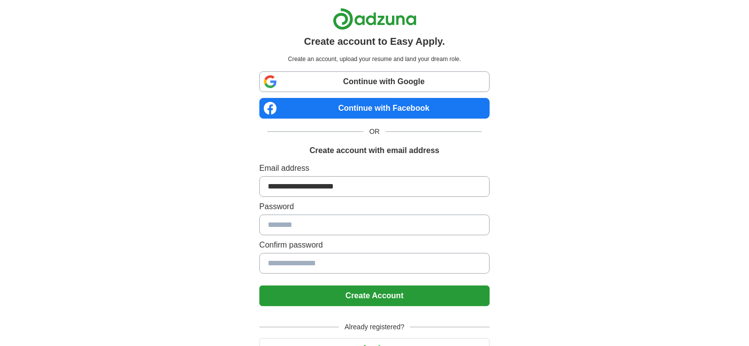 This screenshot has width=749, height=346. I want to click on span: Already registered?, so click(374, 327).